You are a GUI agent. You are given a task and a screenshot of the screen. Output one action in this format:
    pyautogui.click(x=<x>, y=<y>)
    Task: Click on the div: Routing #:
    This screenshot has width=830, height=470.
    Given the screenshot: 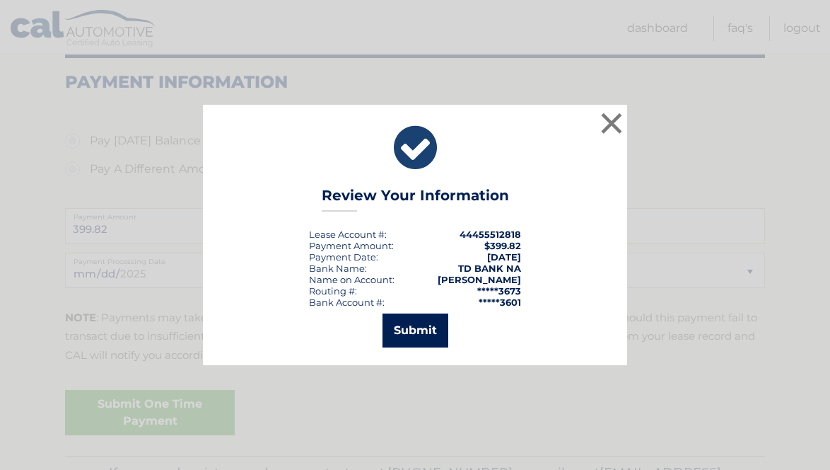 What is the action you would take?
    pyautogui.click(x=333, y=291)
    